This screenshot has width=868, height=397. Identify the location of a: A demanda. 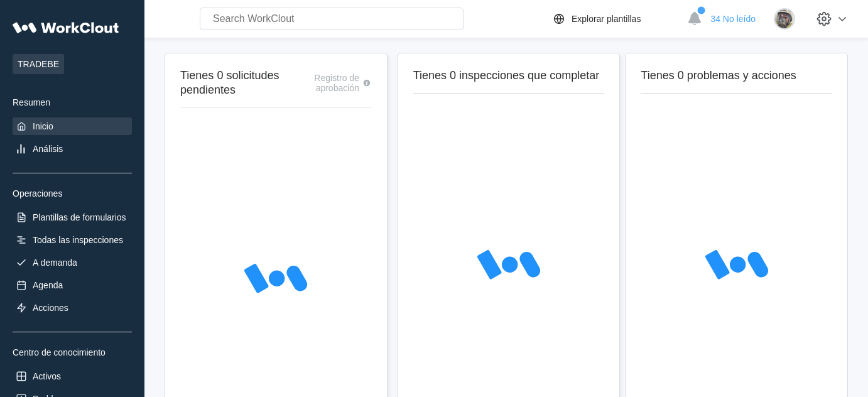
(72, 263).